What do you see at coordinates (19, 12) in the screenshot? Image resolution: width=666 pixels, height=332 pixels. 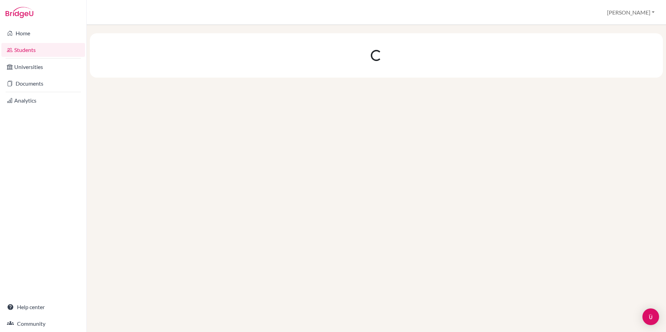 I see `img: Bridge-U` at bounding box center [19, 12].